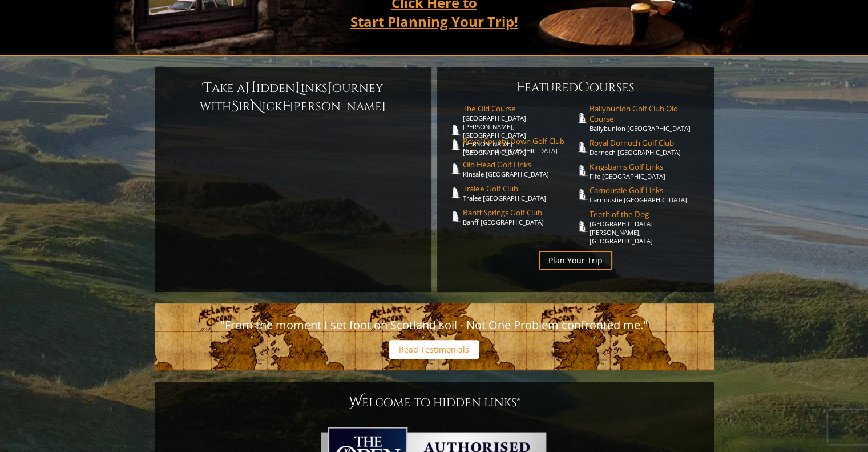 The width and height of the screenshot is (868, 452). I want to click on span: Royal County Down Golf Club, so click(519, 141).